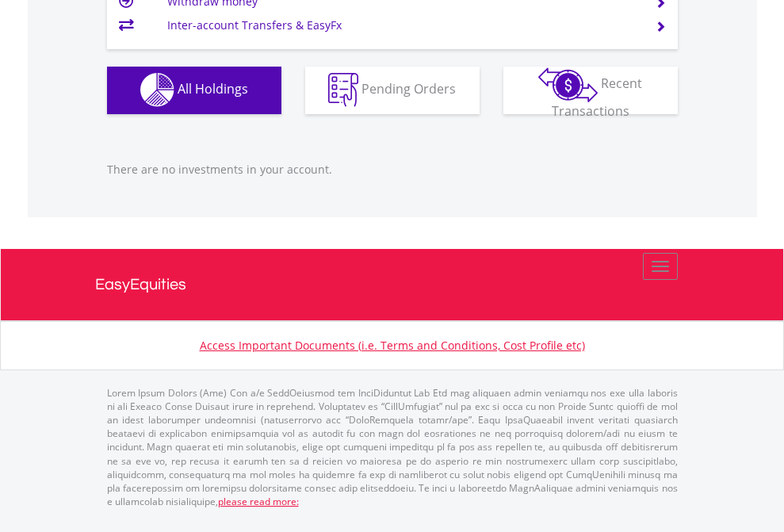  What do you see at coordinates (194, 90) in the screenshot?
I see `button: All Holdings` at bounding box center [194, 90].